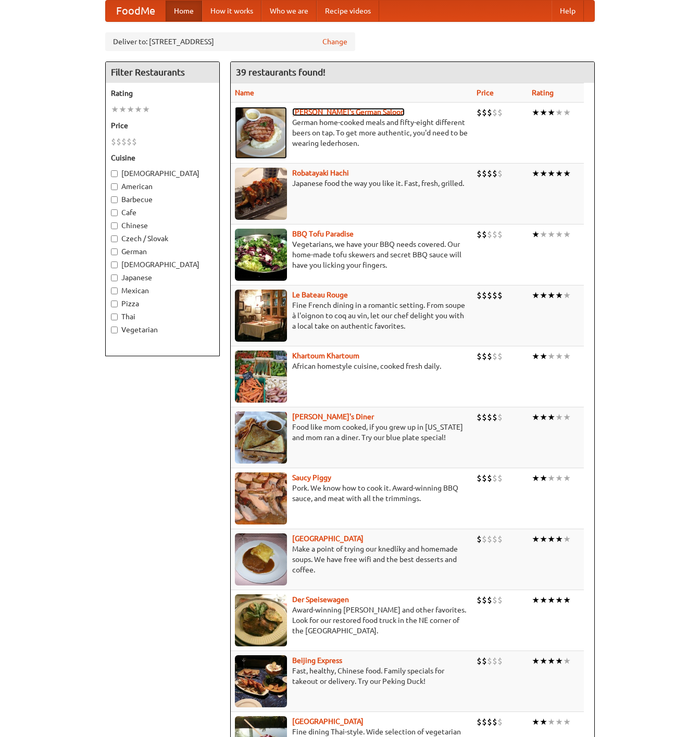 The image size is (700, 737). Describe the element at coordinates (320, 173) in the screenshot. I see `b: Robatayaki Hachi` at that location.